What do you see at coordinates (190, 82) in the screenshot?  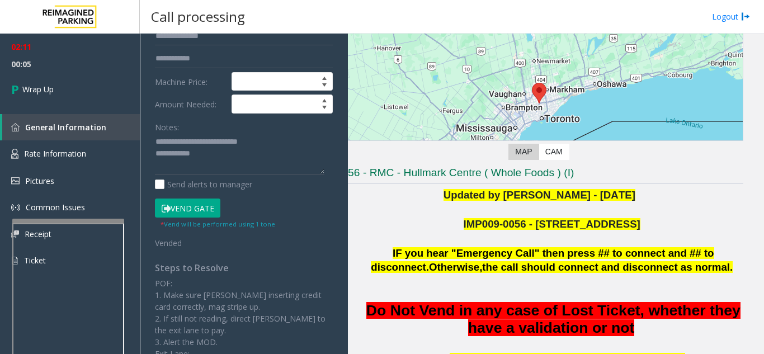 I see `label: Machine Price:` at bounding box center [190, 82].